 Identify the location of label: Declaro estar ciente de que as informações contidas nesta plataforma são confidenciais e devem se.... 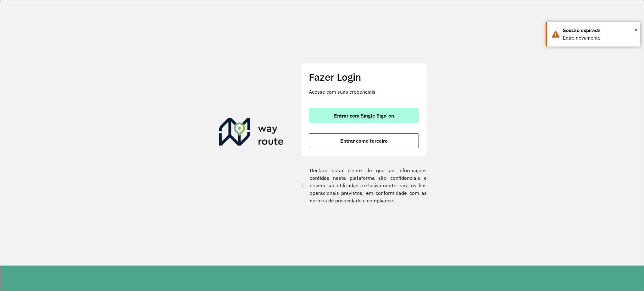
(364, 185).